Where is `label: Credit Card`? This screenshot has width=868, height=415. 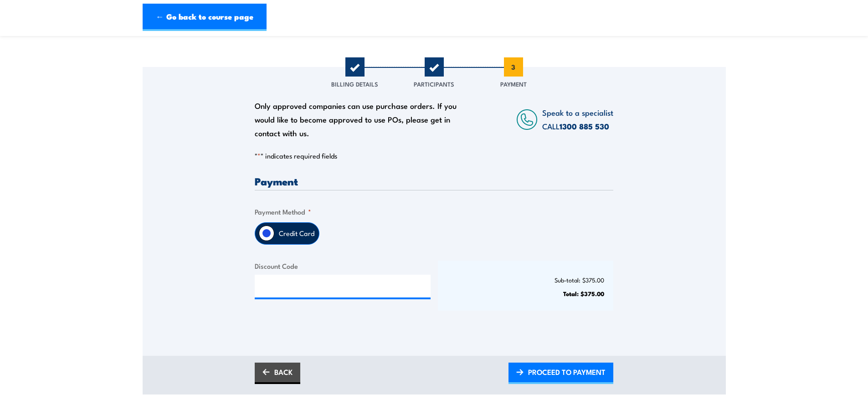
label: Credit Card is located at coordinates (297, 233).